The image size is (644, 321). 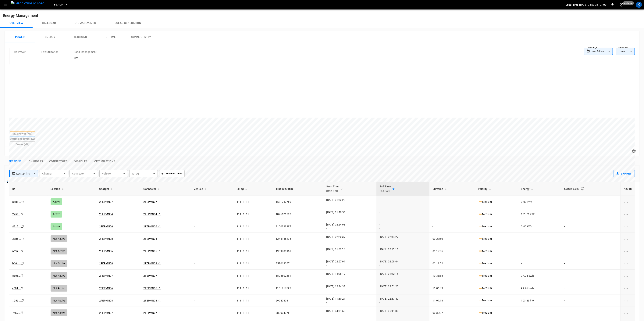 What do you see at coordinates (452, 313) in the screenshot?
I see `td: 00:39:37` at bounding box center [452, 313].